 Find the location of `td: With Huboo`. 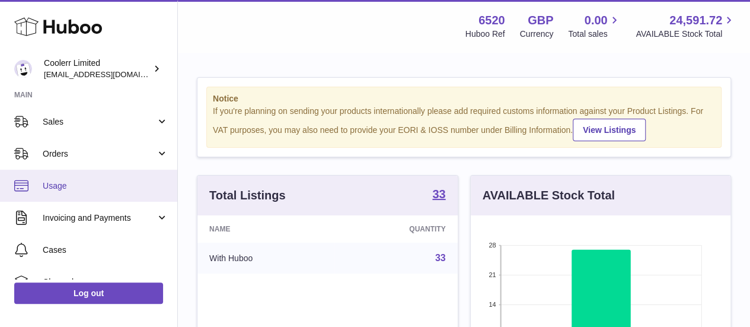

td: With Huboo is located at coordinates (266, 258).